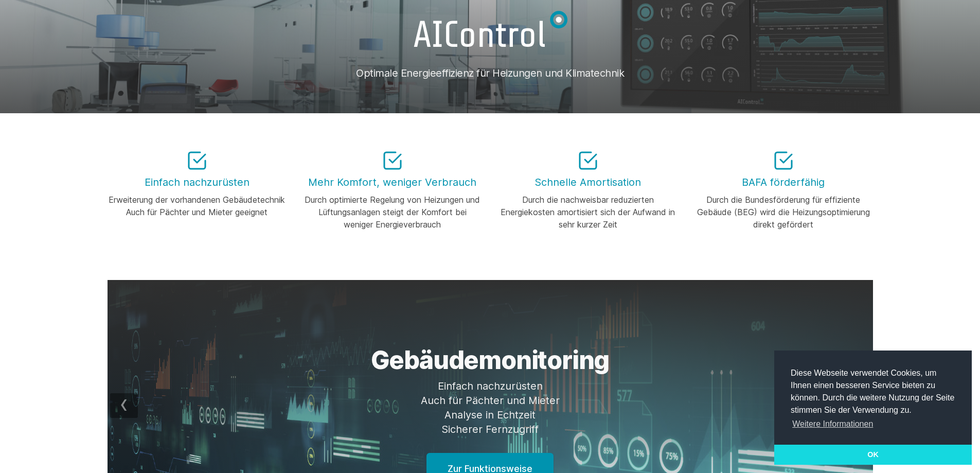  I want to click on div: Durch die Bundesförderung für effiziente Gebäude (BEG) wird die Heizungsoptimierung direkt gefördert, so click(783, 212).